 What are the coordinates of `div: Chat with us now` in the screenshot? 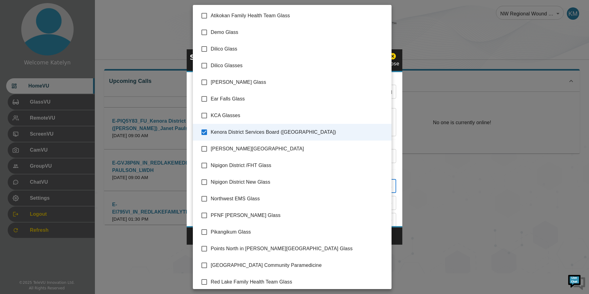 It's located at (68, 36).